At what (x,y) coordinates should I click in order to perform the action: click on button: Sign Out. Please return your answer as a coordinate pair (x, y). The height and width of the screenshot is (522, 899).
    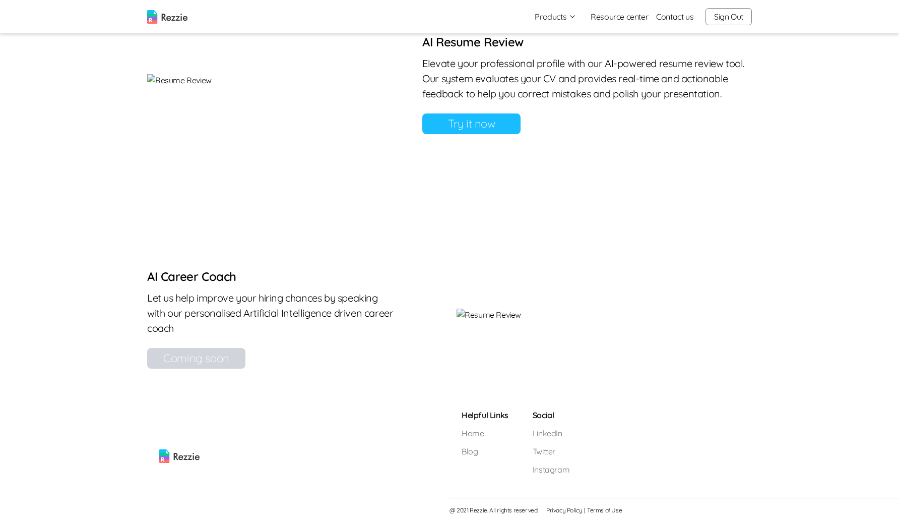
    Looking at the image, I should click on (729, 17).